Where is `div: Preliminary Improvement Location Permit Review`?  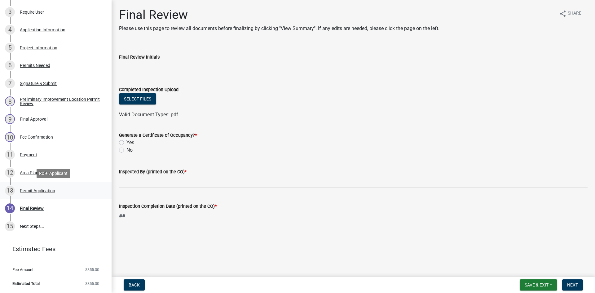
div: Preliminary Improvement Location Permit Review is located at coordinates (61, 101).